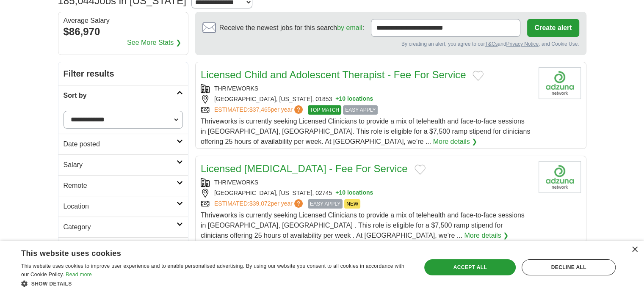  Describe the element at coordinates (260, 110) in the screenshot. I see `span: $37,465` at that location.